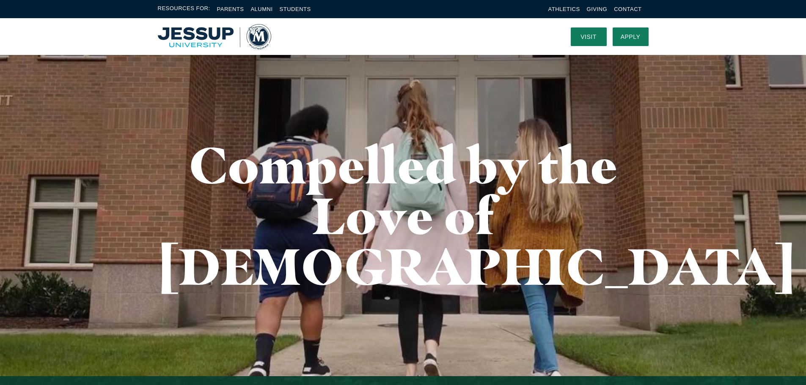  Describe the element at coordinates (261, 9) in the screenshot. I see `a: Alumni` at that location.